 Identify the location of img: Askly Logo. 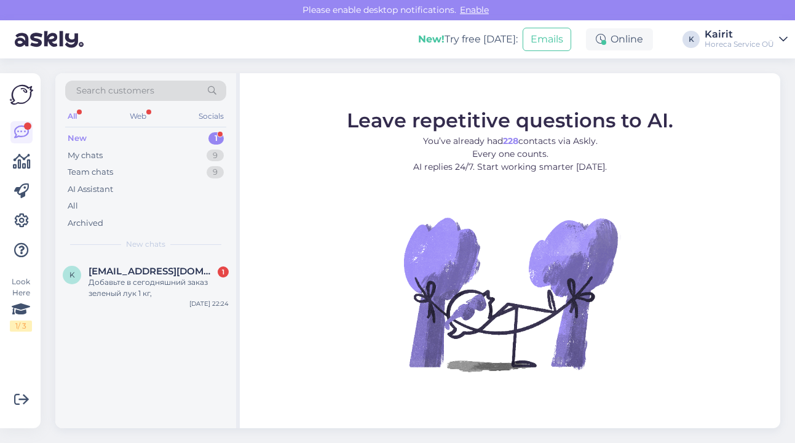
(22, 95).